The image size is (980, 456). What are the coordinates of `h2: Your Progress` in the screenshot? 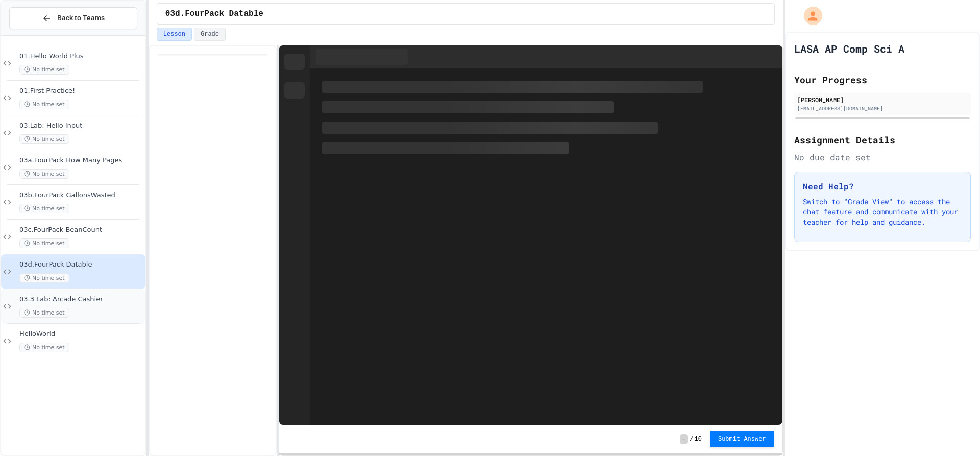 It's located at (882, 80).